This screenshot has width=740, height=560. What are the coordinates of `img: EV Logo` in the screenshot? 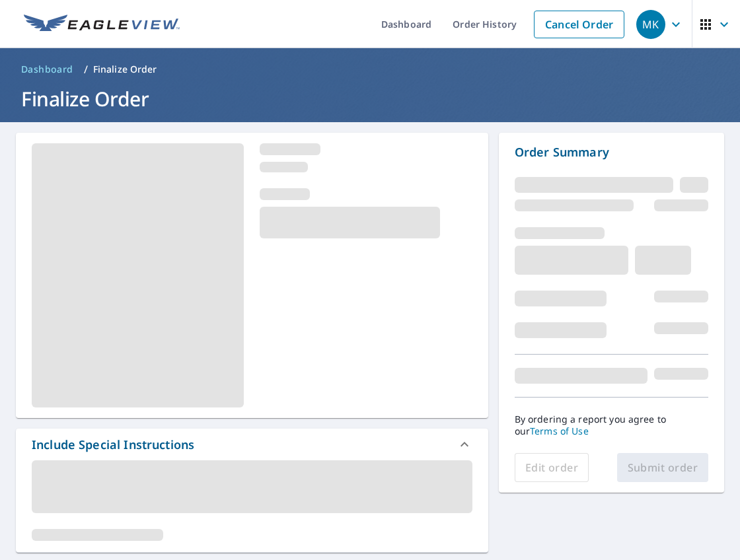 It's located at (102, 25).